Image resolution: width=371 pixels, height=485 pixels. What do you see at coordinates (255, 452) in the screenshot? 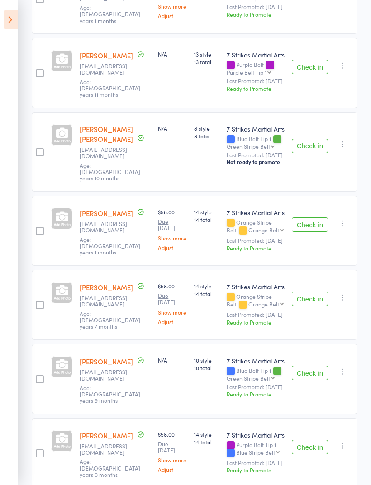
I see `div: Blue Stripe Belt` at bounding box center [255, 452].